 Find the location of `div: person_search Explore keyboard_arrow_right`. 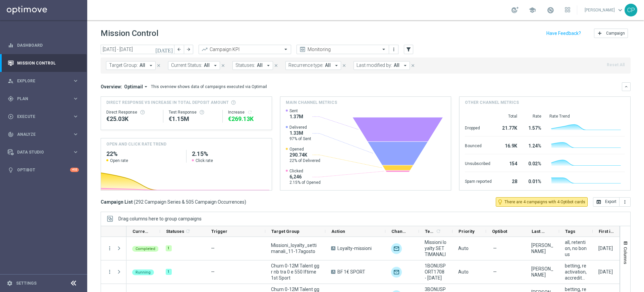

div: person_search Explore keyboard_arrow_right is located at coordinates (43, 81).